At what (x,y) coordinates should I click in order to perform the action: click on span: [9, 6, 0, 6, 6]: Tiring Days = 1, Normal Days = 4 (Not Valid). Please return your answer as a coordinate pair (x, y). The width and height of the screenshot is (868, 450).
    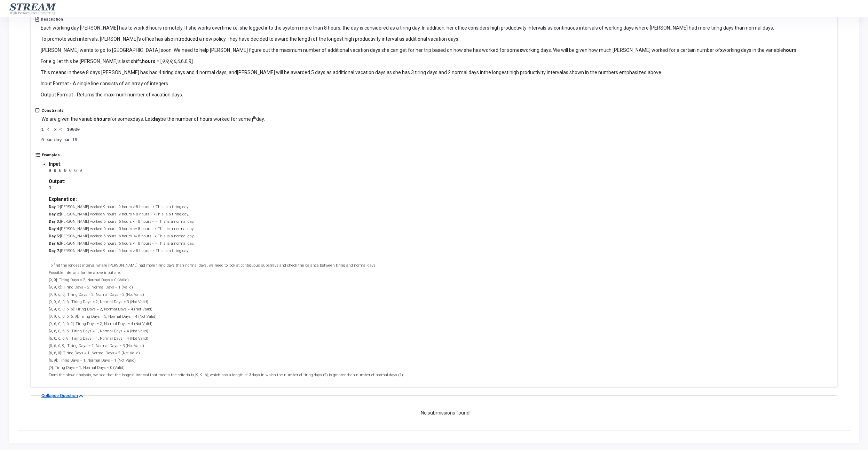
    Looking at the image, I should click on (99, 331).